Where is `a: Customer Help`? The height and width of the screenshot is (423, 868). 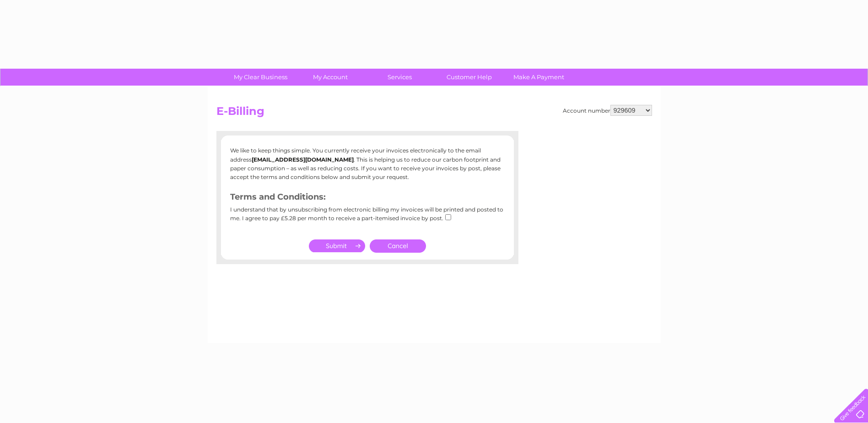
a: Customer Help is located at coordinates (469, 77).